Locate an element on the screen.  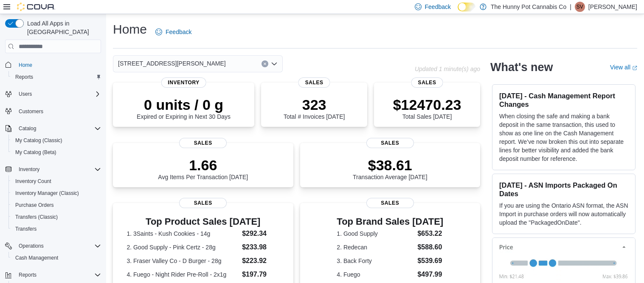
dd: $539.69 is located at coordinates (430, 260).